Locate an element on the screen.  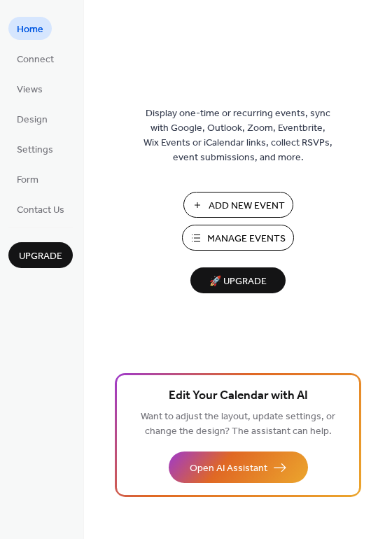
a: Views is located at coordinates (29, 88).